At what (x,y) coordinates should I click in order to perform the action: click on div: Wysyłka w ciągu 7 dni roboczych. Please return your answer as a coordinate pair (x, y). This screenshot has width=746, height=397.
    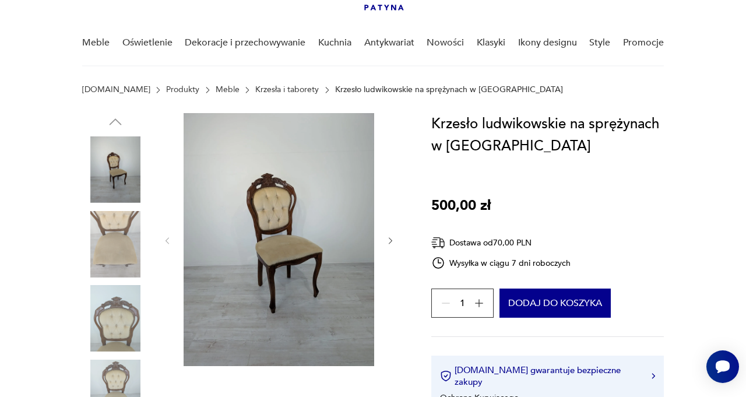
    Looking at the image, I should click on (501, 263).